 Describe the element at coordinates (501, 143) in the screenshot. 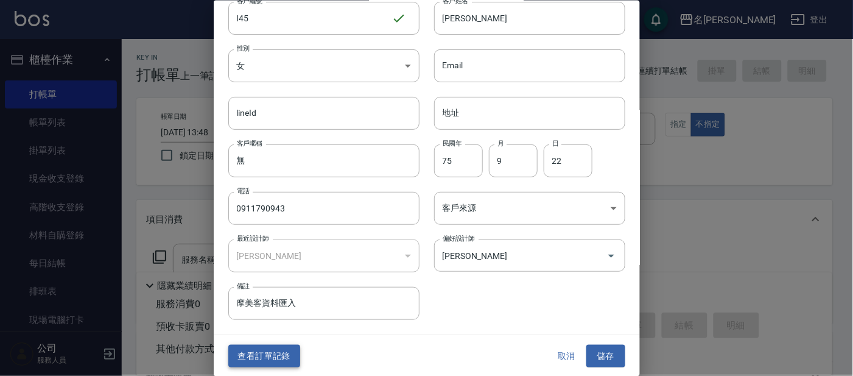

I see `label: 月` at that location.